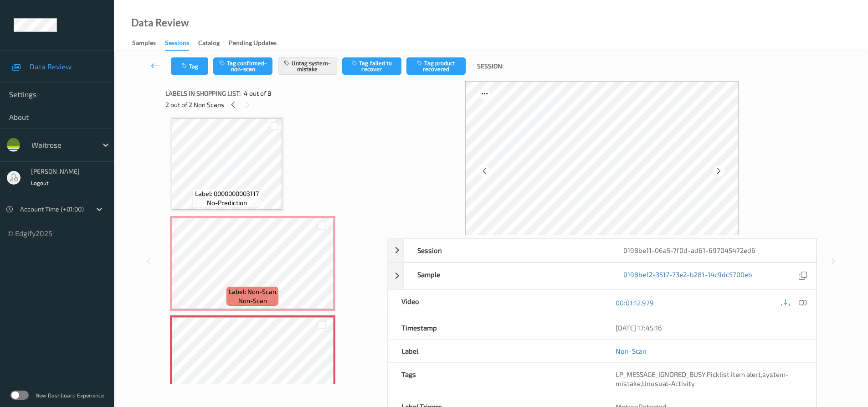  What do you see at coordinates (602, 276) in the screenshot?
I see `div: Sample0198be12-3517-73e2-b281-14c9dc5700eb` at bounding box center [602, 276].